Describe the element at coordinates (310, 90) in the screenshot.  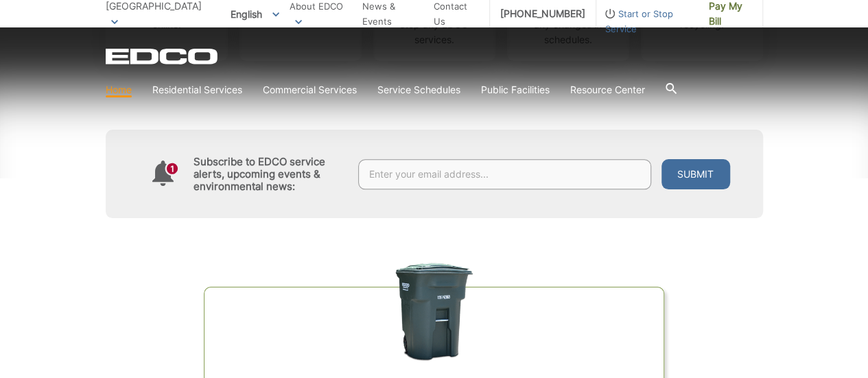
I see `a: Commercial Services` at that location.